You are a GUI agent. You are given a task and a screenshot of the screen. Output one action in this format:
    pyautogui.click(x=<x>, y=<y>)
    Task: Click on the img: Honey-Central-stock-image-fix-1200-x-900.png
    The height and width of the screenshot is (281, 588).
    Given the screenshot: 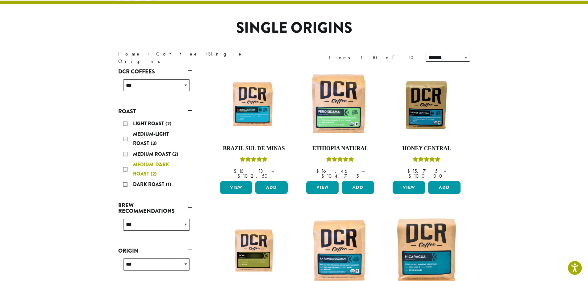 What is the action you would take?
    pyautogui.click(x=427, y=105)
    